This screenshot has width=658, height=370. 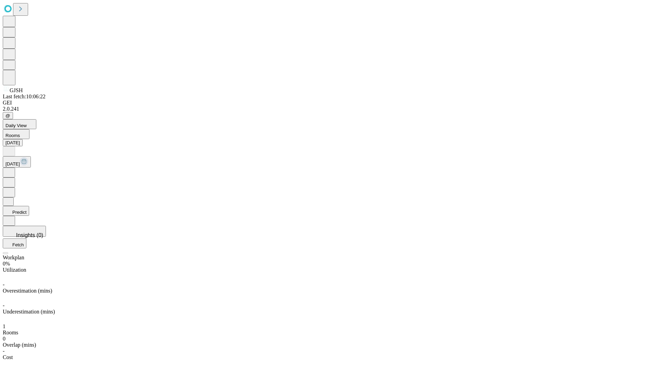 I want to click on div: 2.0.241, so click(x=329, y=109).